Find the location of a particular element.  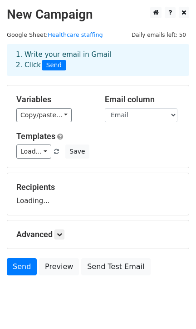

small: Google Sheet: is located at coordinates (55, 35).